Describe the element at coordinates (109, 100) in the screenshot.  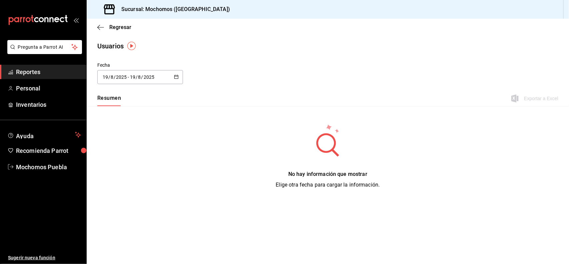
I see `button: Resumen` at that location.